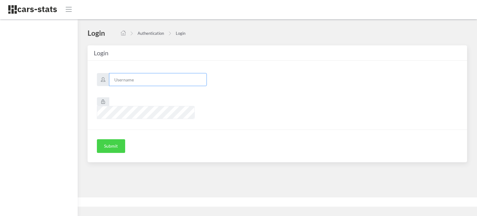  I want to click on h4: Login, so click(96, 33).